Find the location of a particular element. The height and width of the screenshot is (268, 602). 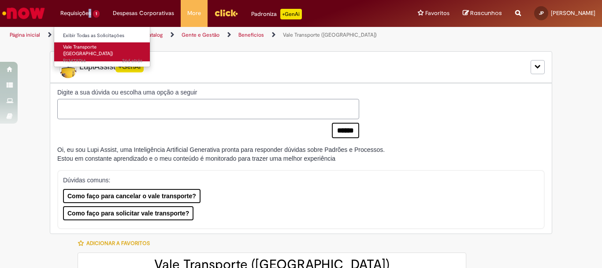

div: LupiLupiAssist+GenAI is located at coordinates (301, 67).